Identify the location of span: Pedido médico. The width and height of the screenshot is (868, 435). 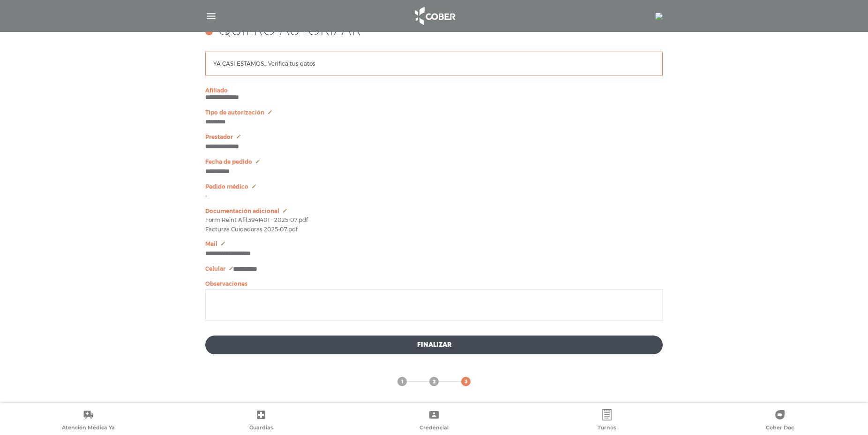
(227, 187).